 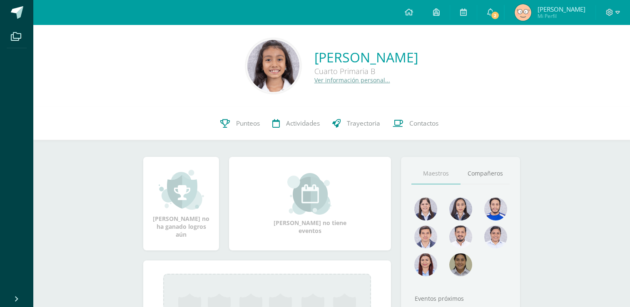 What do you see at coordinates (485, 174) in the screenshot?
I see `a: Compañeros` at bounding box center [485, 174].